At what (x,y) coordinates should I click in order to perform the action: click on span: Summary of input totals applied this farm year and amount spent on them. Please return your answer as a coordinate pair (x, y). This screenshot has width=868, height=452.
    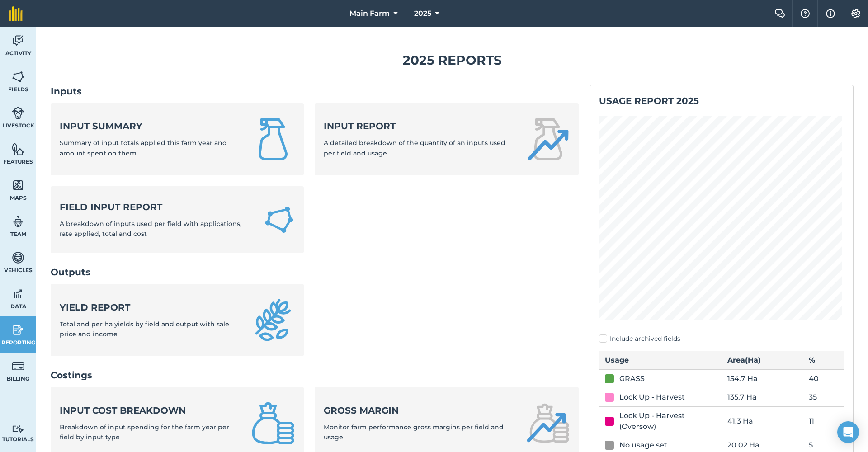
    Looking at the image, I should click on (143, 148).